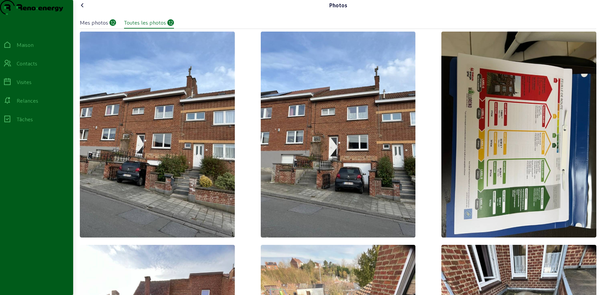  What do you see at coordinates (24, 82) in the screenshot?
I see `font: Visites` at bounding box center [24, 82].